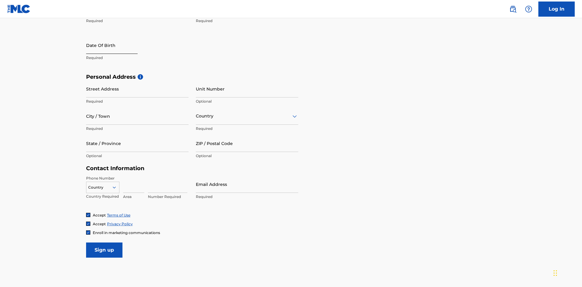  I want to click on div: Drag, so click(555, 273).